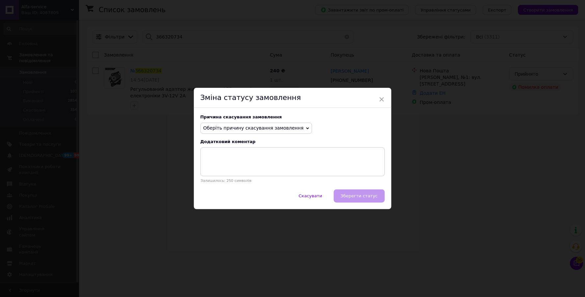 Image resolution: width=585 pixels, height=297 pixels. What do you see at coordinates (254, 128) in the screenshot?
I see `span: Оберіть причину скасування замовлення` at bounding box center [254, 128].